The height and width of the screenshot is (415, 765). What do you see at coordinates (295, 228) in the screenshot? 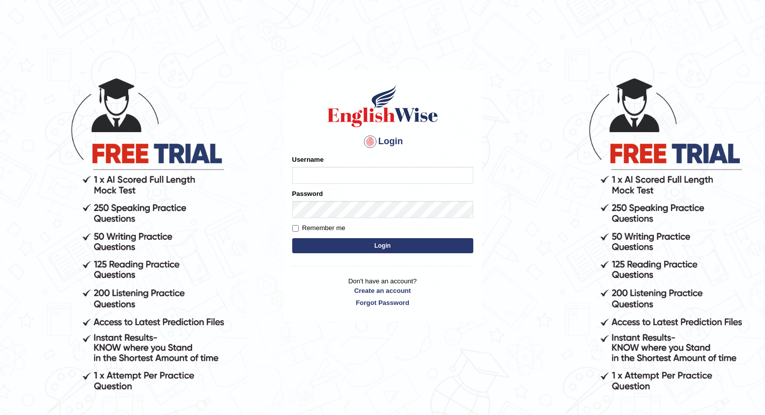
I see `input: Remember me` at bounding box center [295, 228].